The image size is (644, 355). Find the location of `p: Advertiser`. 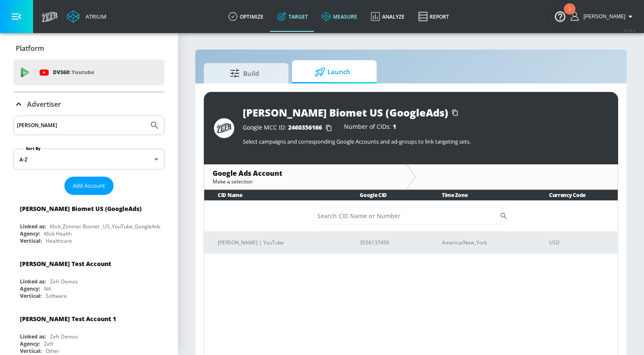

p: Advertiser is located at coordinates (44, 104).